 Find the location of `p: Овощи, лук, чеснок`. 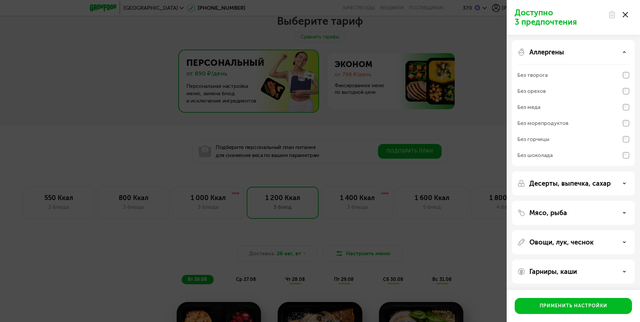

p: Овощи, лук, чеснок is located at coordinates (562, 242).